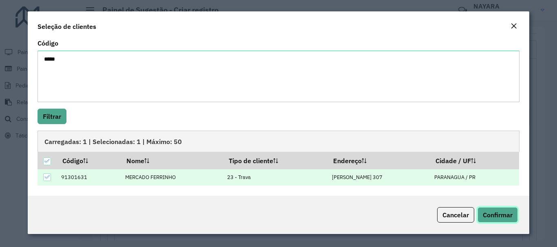 The height and width of the screenshot is (247, 557). What do you see at coordinates (89, 161) in the screenshot?
I see `th: Código` at bounding box center [89, 161].